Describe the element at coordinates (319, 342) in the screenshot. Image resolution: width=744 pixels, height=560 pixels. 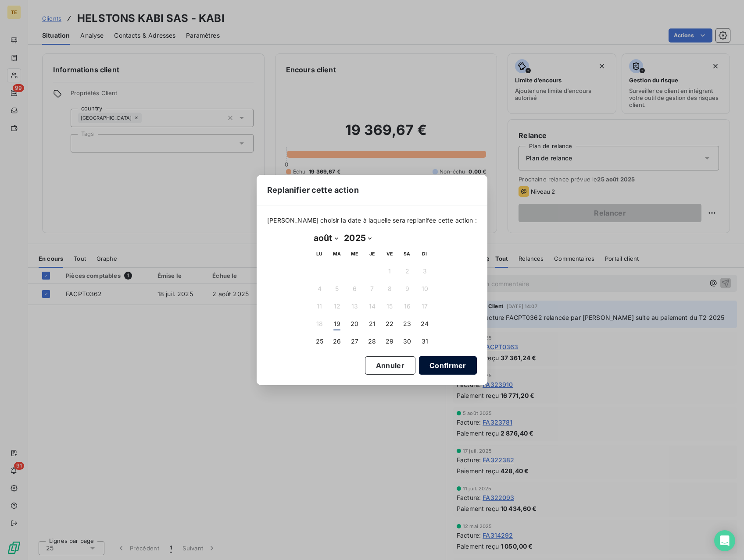
I see `button: 25` at that location.